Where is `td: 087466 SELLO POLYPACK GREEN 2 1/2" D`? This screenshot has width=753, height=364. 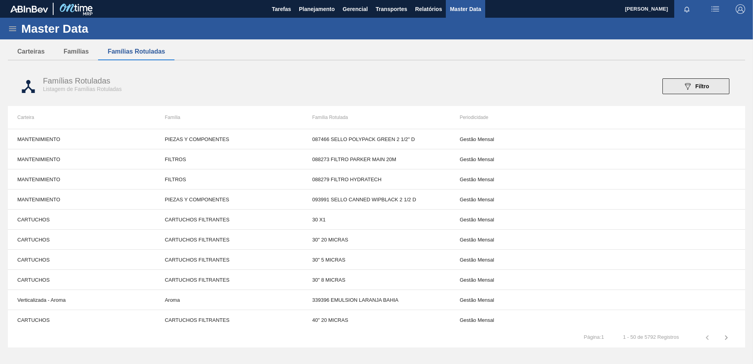 td: 087466 SELLO POLYPACK GREEN 2 1/2" D is located at coordinates (376, 139).